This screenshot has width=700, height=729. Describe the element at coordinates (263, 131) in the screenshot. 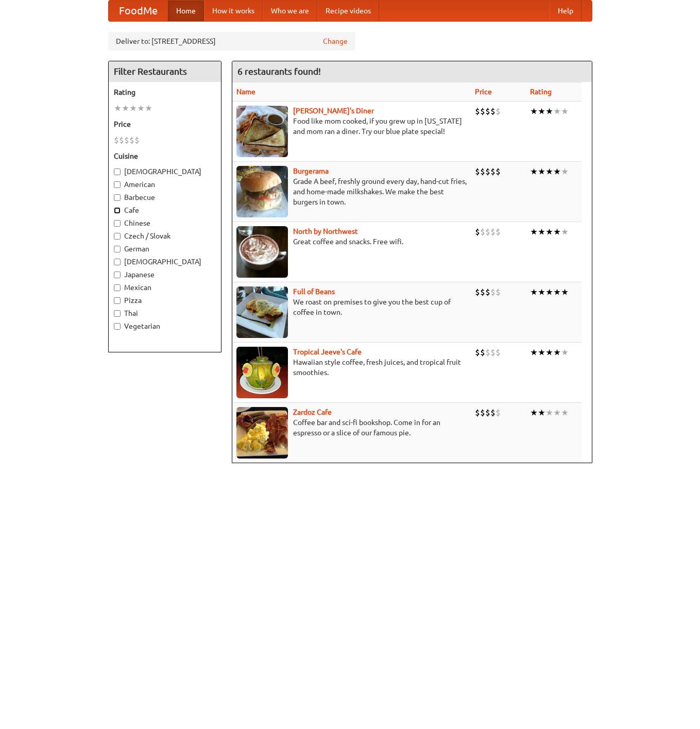

I see `img: sallys.jpg` at that location.